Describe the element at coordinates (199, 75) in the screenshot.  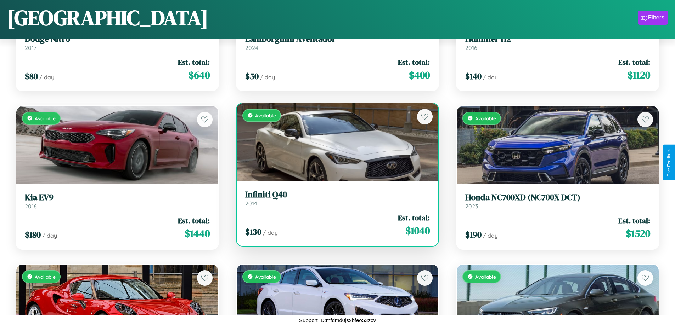
I see `span: $ 640` at that location.